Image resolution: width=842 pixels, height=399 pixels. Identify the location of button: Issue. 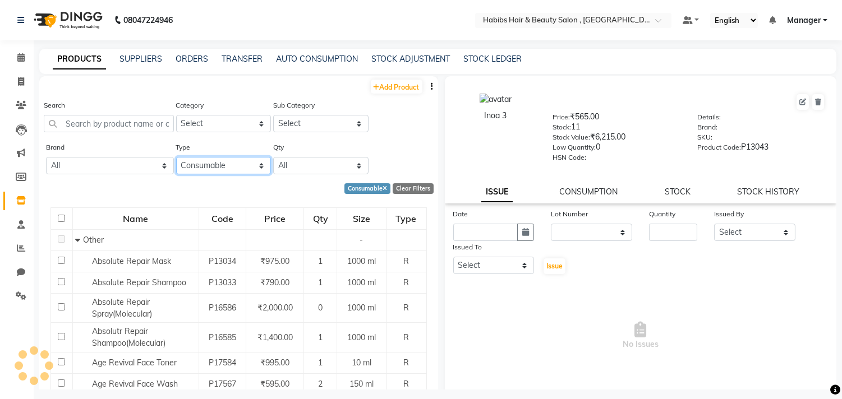
(554, 266).